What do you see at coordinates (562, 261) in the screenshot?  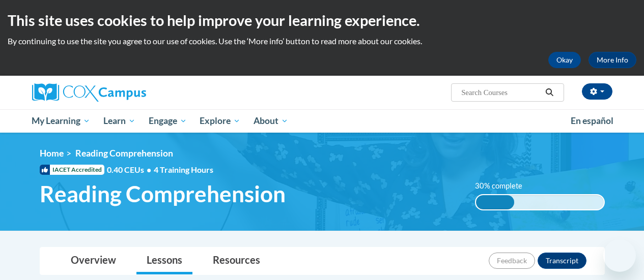 I see `button: Transcript` at bounding box center [562, 261].